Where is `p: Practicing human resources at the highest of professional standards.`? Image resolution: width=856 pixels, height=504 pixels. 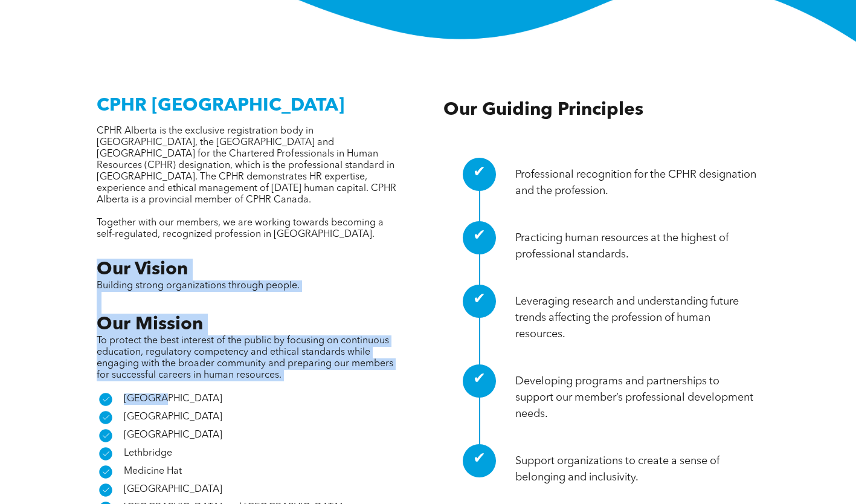 p: Practicing human resources at the highest of professional standards. is located at coordinates (637, 247).